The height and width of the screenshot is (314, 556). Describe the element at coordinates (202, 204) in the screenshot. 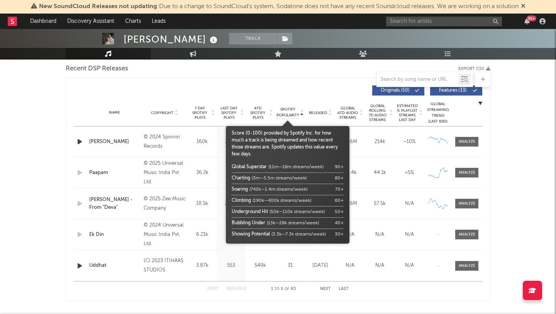

I see `div: 18.5k` at that location.